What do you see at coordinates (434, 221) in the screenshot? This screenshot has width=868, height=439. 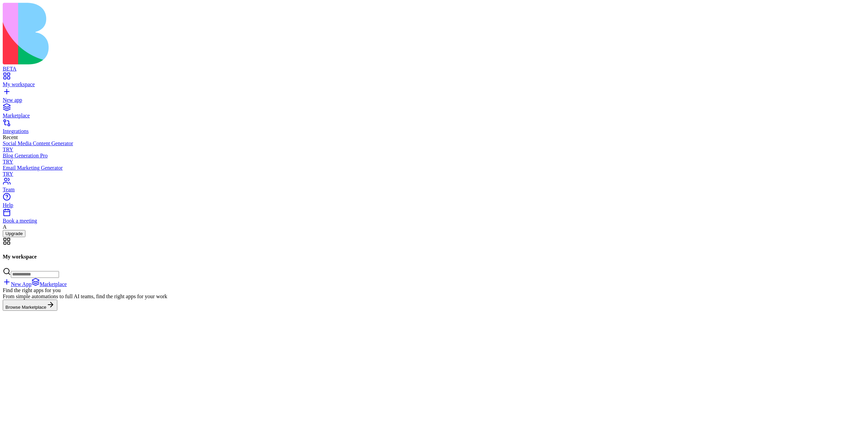 I see `div: Book a meeting` at bounding box center [434, 221].